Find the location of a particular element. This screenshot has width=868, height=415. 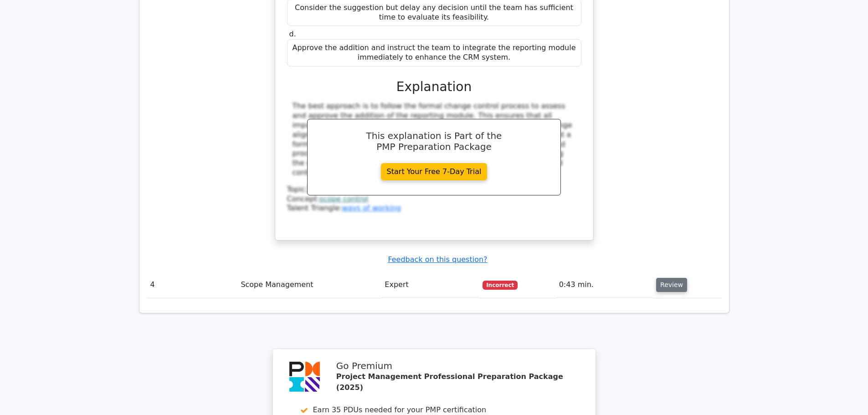

a: Feedback on this question? is located at coordinates (438, 259).